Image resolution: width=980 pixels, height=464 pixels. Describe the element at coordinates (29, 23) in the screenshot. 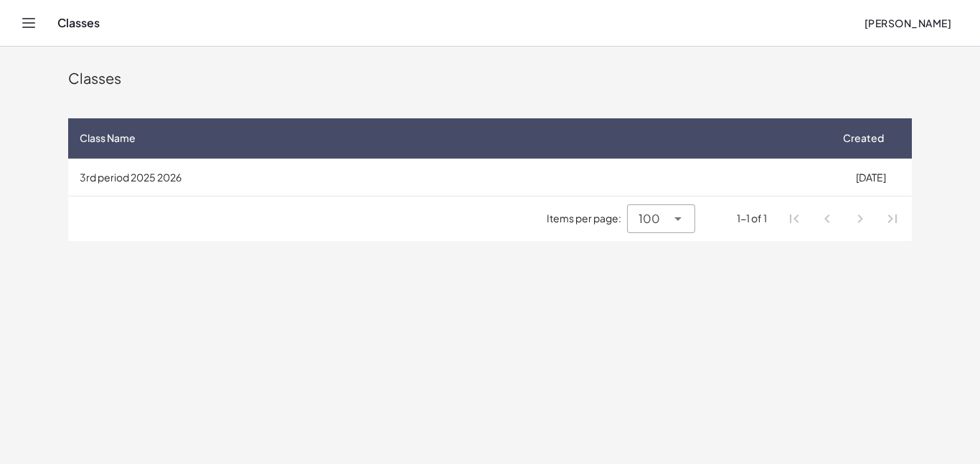

I see `button: Toggle navigation` at that location.